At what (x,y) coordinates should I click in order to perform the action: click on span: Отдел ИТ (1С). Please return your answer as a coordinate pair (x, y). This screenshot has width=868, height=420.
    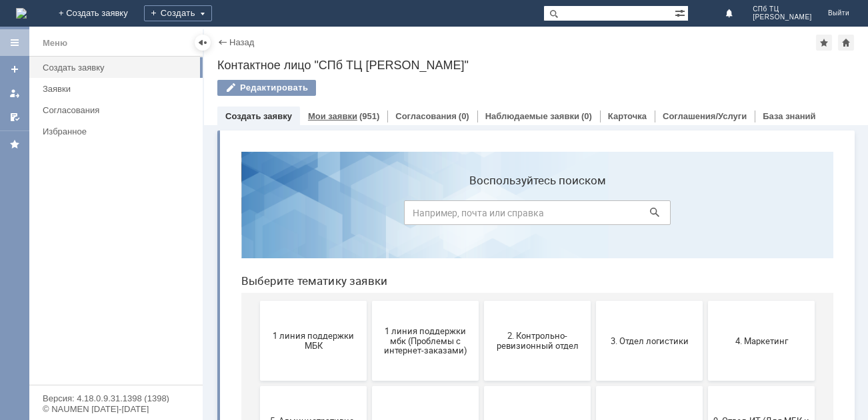
    Looking at the image, I should click on (194, 370).